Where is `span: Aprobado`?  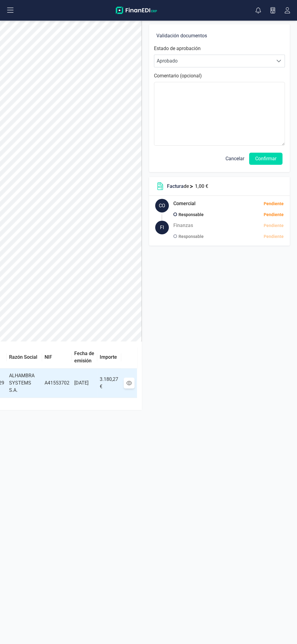 span: Aprobado is located at coordinates (214, 61).